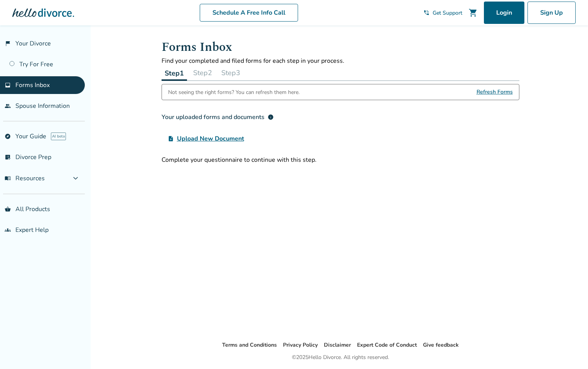 This screenshot has height=369, width=588. Describe the element at coordinates (230, 72) in the screenshot. I see `button: Step3` at that location.